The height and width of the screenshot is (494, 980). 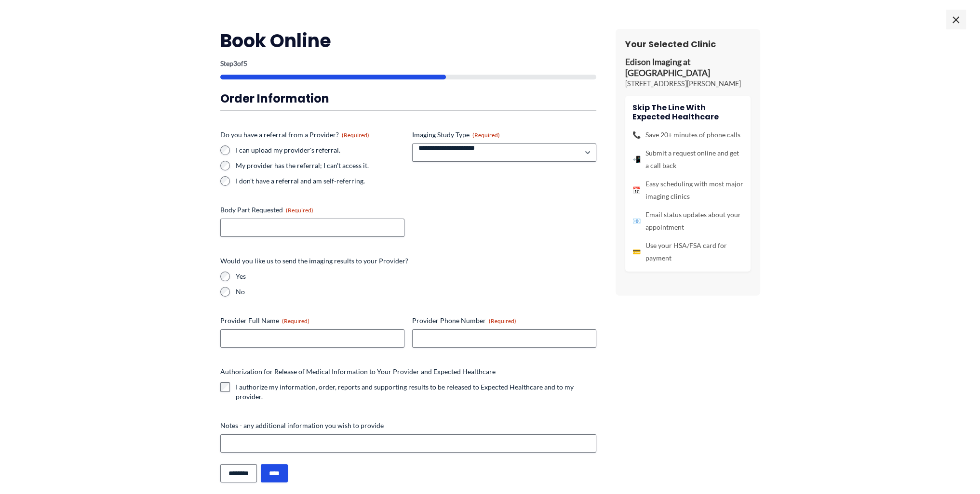 I want to click on label: Imaging Study Type, so click(x=504, y=135).